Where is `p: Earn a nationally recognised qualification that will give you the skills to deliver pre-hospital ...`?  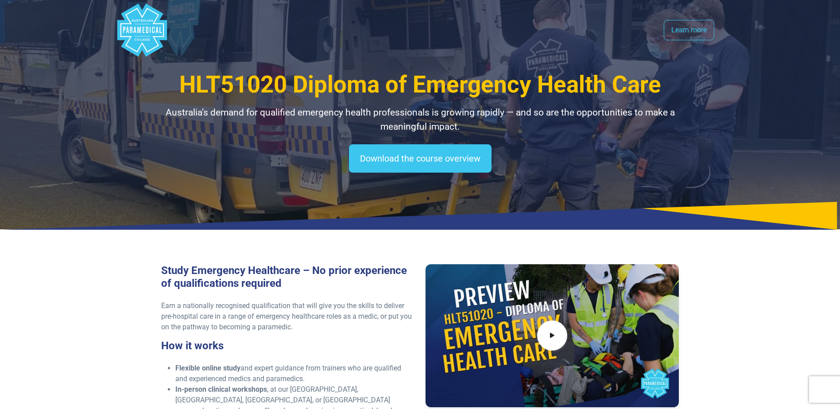
p: Earn a nationally recognised qualification that will give you the skills to deliver pre-hospital ... is located at coordinates (288, 316).